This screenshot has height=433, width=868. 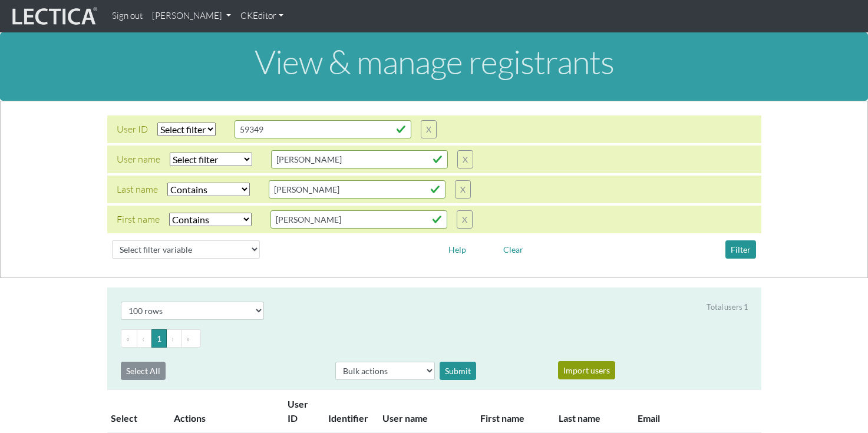 What do you see at coordinates (138, 411) in the screenshot?
I see `th: Select` at bounding box center [138, 411].